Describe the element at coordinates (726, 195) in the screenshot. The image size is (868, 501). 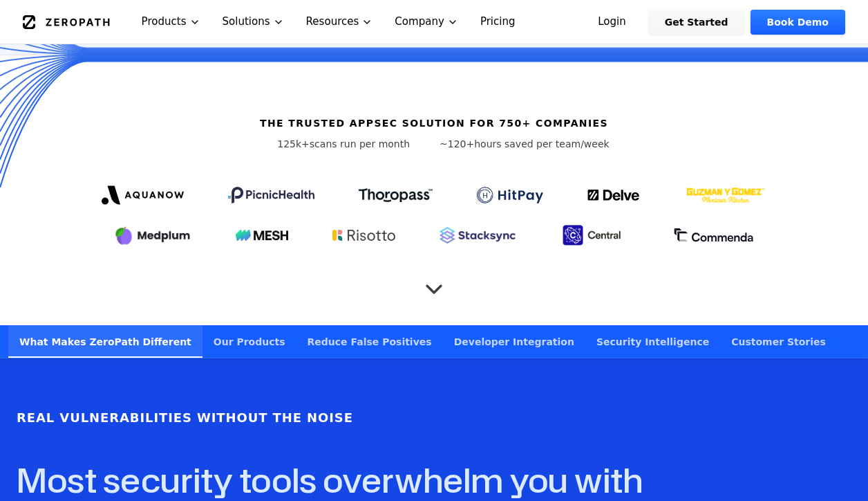
I see `img: GYG` at that location.